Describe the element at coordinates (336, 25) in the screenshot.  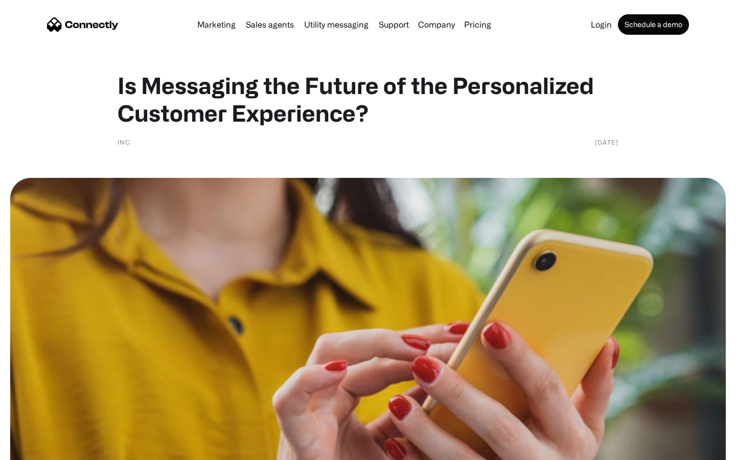
I see `a: Utility messaging` at that location.